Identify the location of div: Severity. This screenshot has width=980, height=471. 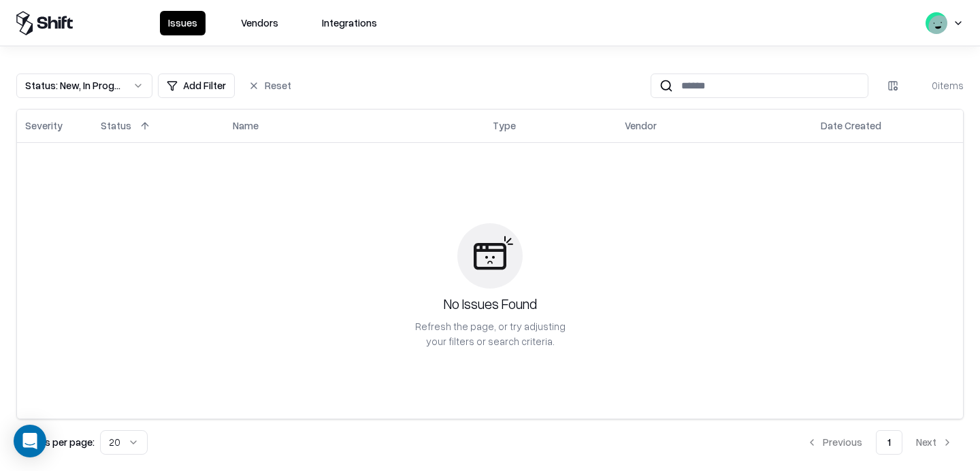
(44, 125).